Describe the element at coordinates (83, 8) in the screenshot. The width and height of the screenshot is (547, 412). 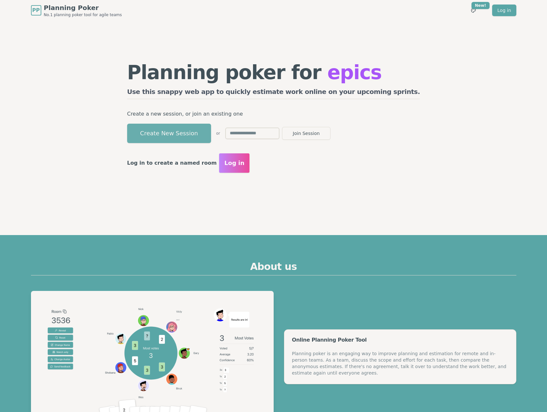
I see `span: Planning Poker` at that location.